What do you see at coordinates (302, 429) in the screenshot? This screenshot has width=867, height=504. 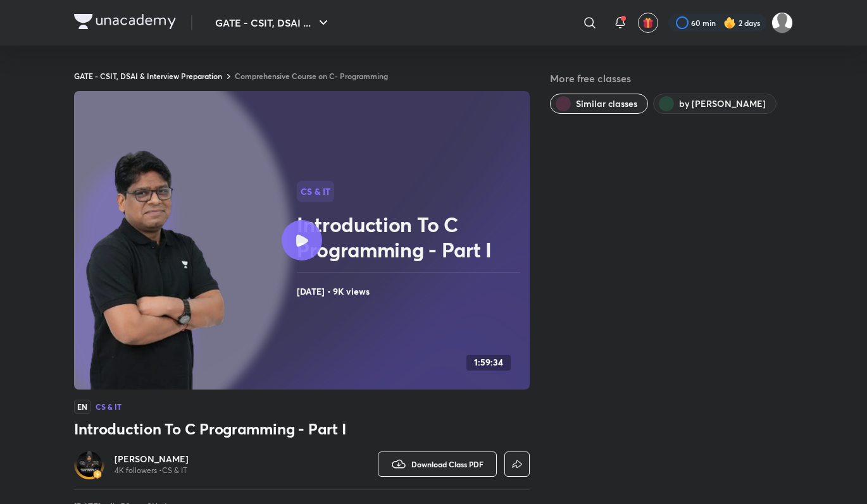 I see `h3: Introduction To C Programming - Part I` at bounding box center [302, 429].